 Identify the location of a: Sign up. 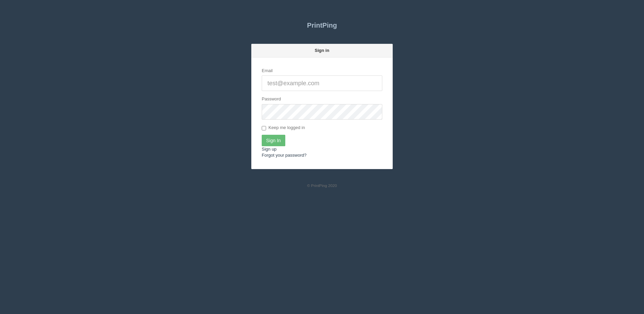
(269, 149).